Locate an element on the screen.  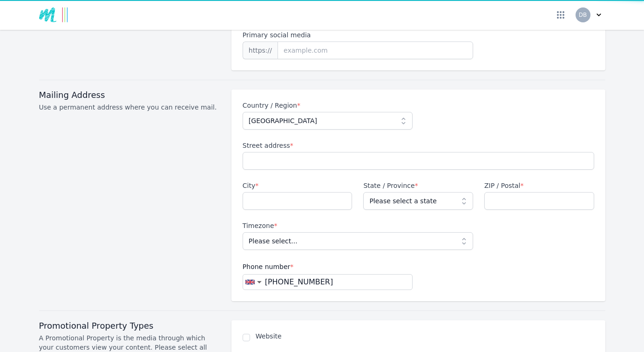
label: Primary social media is located at coordinates (357, 35).